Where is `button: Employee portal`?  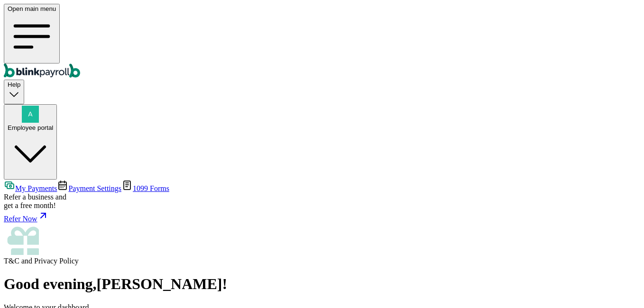
button: Employee portal is located at coordinates (30, 142).